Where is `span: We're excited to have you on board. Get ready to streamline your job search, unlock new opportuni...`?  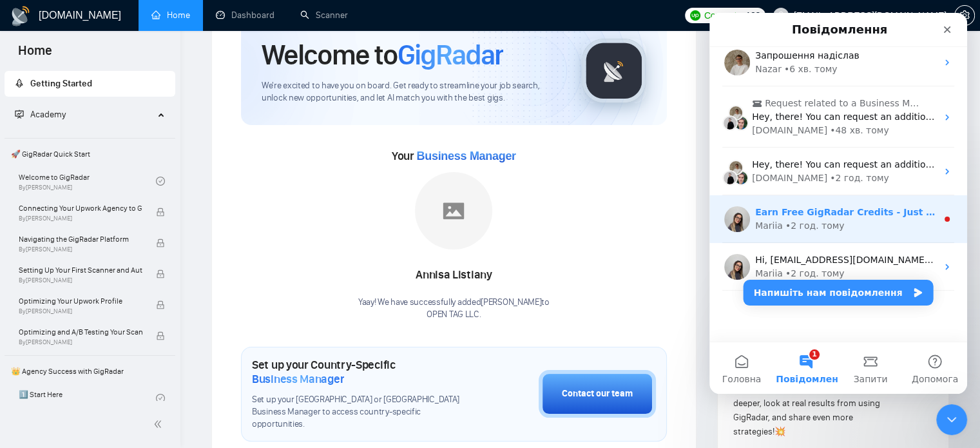 span: We're excited to have you on board. Get ready to streamline your job search, unlock new opportuni... is located at coordinates (411, 92).